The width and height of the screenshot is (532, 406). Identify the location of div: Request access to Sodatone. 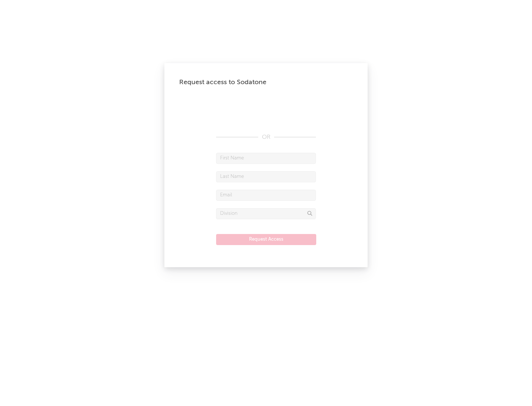
(266, 83).